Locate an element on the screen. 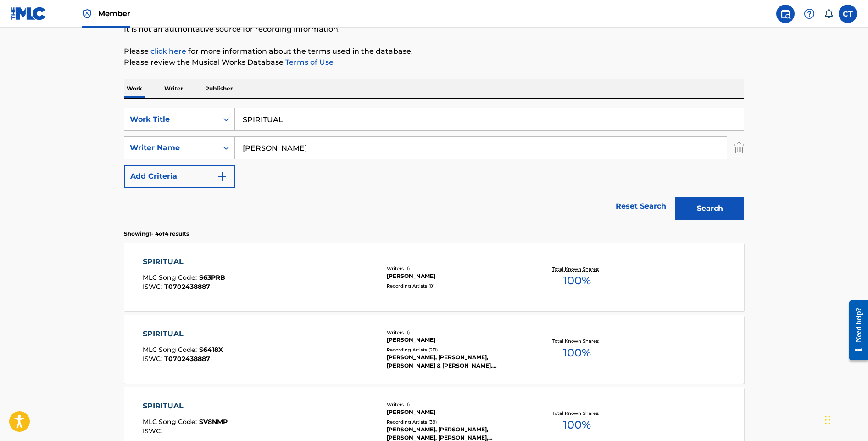 The image size is (868, 441). div: Open Resource Center is located at coordinates (16, 37).